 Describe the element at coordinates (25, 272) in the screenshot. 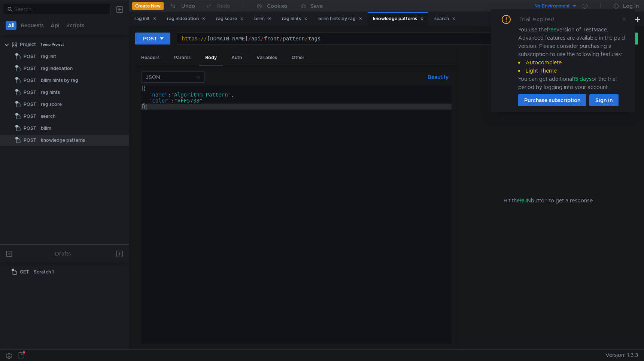

I see `span: GET` at that location.